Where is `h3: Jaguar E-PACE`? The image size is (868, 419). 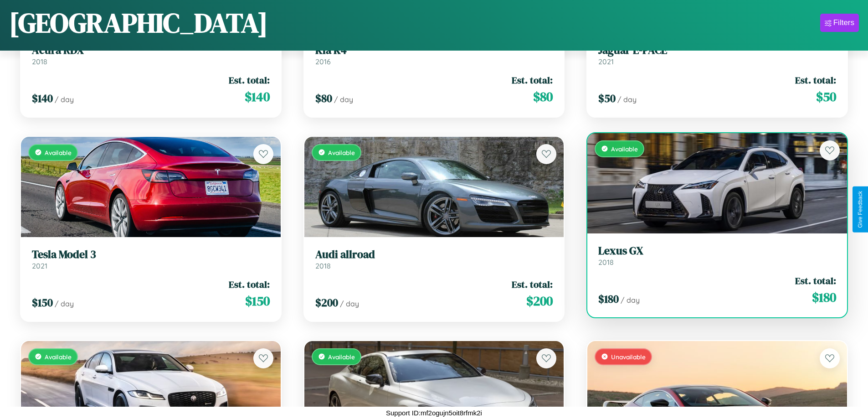
h3: Jaguar E-PACE is located at coordinates (717, 50).